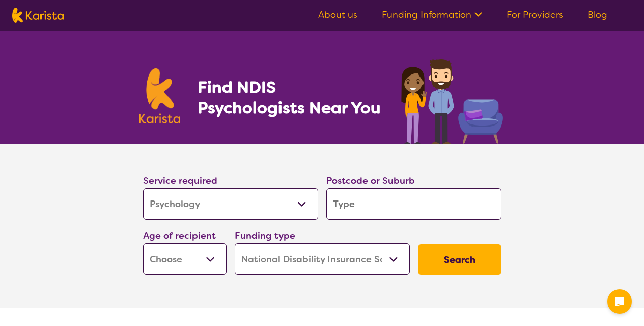 Image resolution: width=644 pixels, height=326 pixels. Describe the element at coordinates (414, 204) in the screenshot. I see `input: Type` at that location.